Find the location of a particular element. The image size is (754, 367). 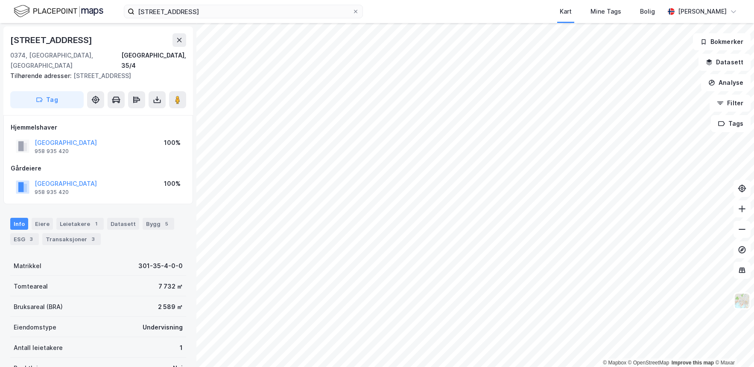

div: Eiendomstype is located at coordinates (35, 328).